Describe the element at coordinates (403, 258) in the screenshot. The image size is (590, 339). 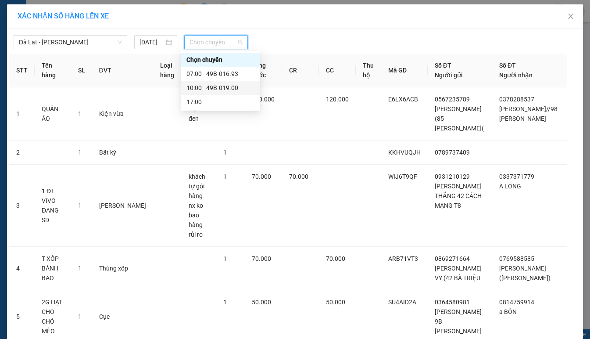
I see `span: ARB71VT3` at that location.